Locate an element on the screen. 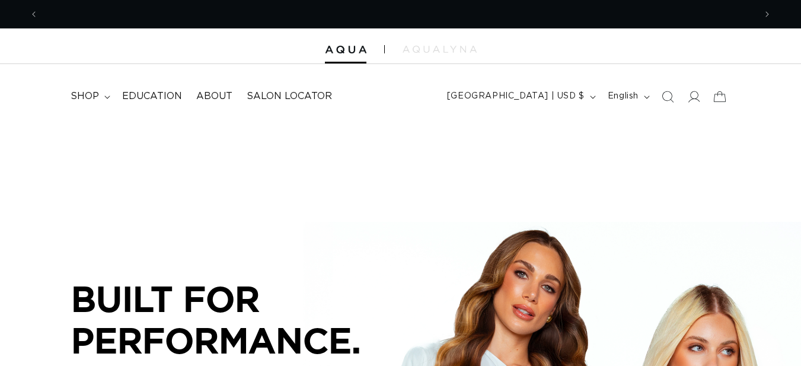  span: English is located at coordinates (623, 96).